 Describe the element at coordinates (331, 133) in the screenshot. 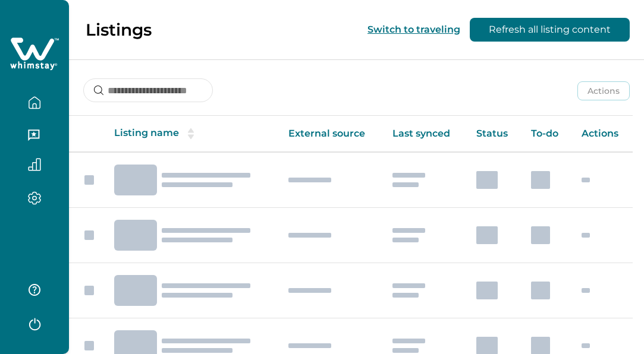

I see `th: External source` at that location.